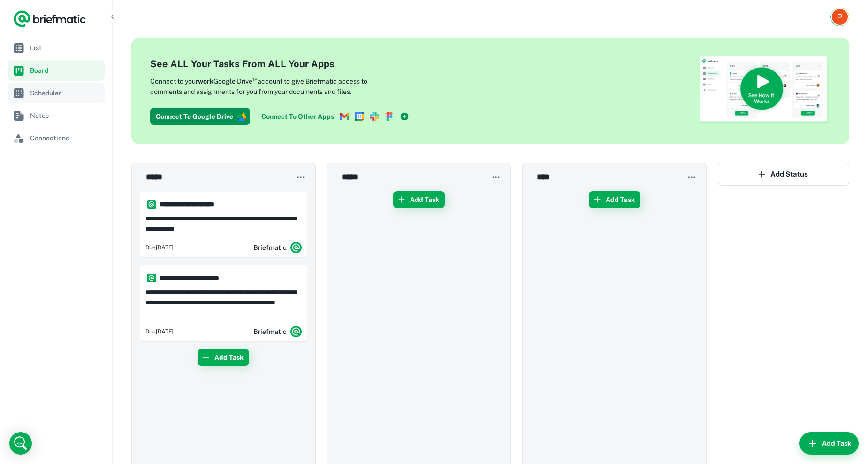 The image size is (868, 464). What do you see at coordinates (206, 82) in the screenshot?
I see `b: work` at bounding box center [206, 82].